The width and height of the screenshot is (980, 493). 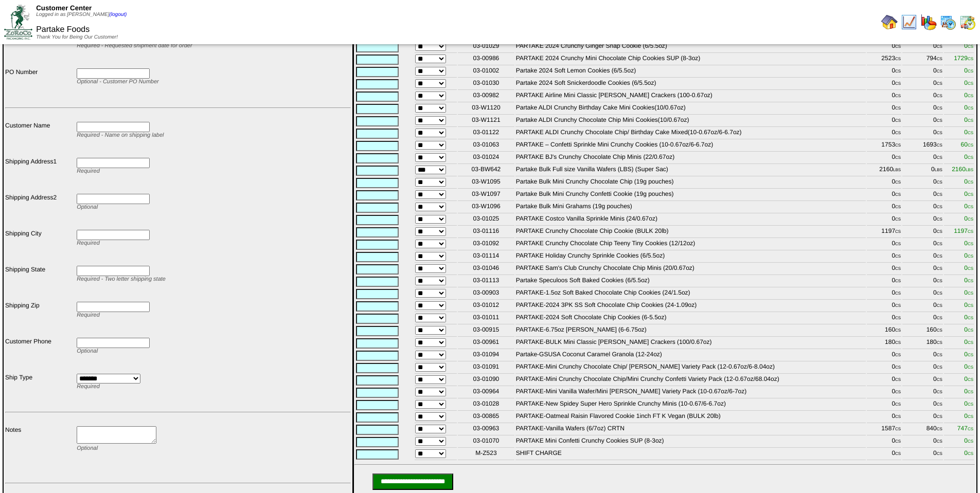 I want to click on td: 03-00961, so click(x=486, y=344).